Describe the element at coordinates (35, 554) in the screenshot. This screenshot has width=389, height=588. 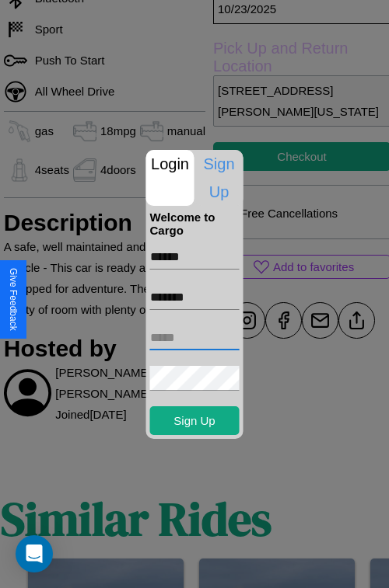
I see `div: Open Intercom Messenger` at that location.